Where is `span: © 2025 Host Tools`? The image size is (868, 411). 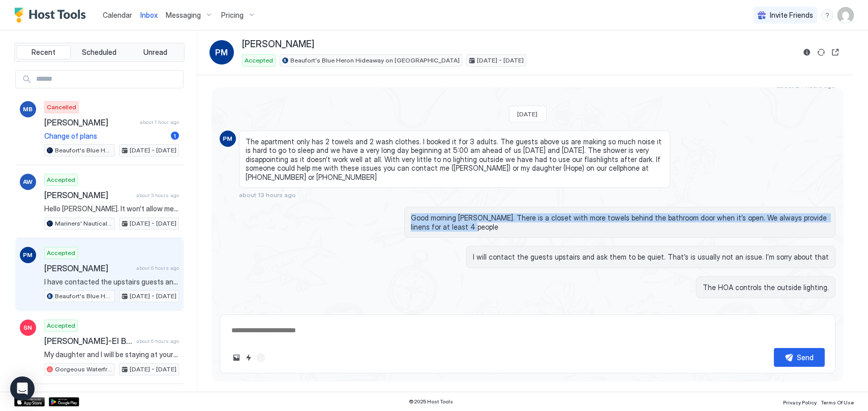
span: © 2025 Host Tools is located at coordinates (431, 402).